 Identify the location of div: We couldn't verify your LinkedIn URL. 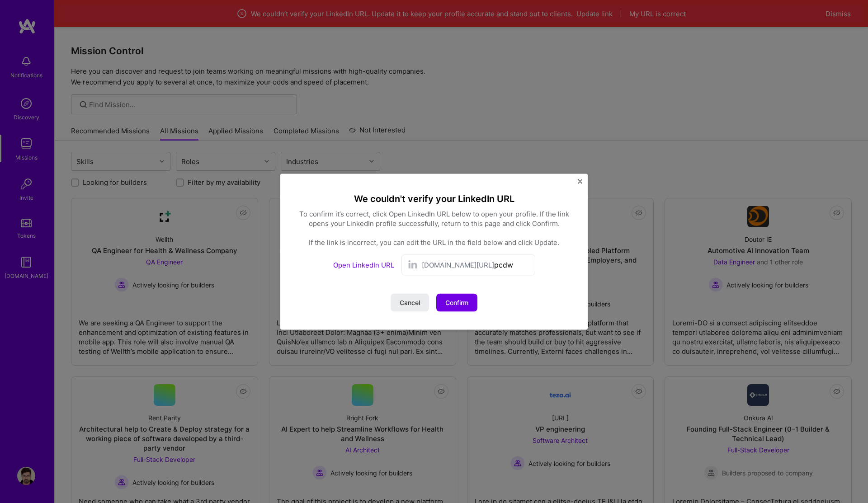
(434, 198).